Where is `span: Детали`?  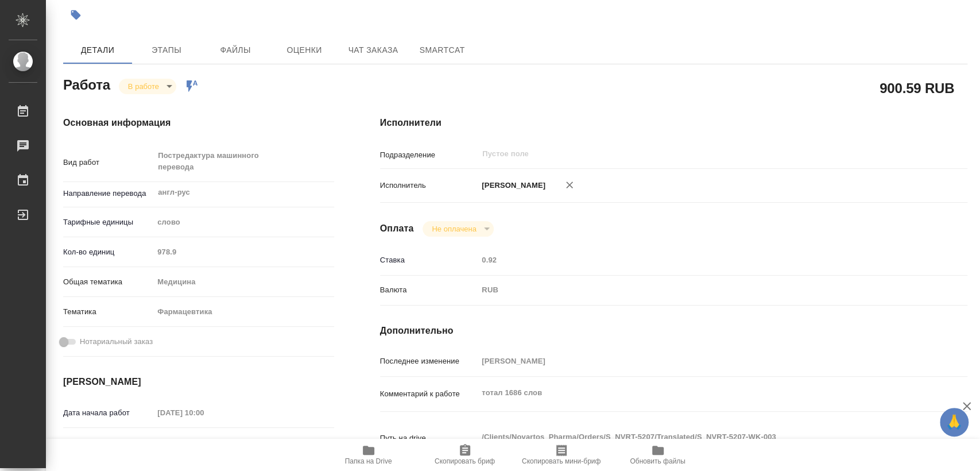
span: Детали is located at coordinates (97, 50).